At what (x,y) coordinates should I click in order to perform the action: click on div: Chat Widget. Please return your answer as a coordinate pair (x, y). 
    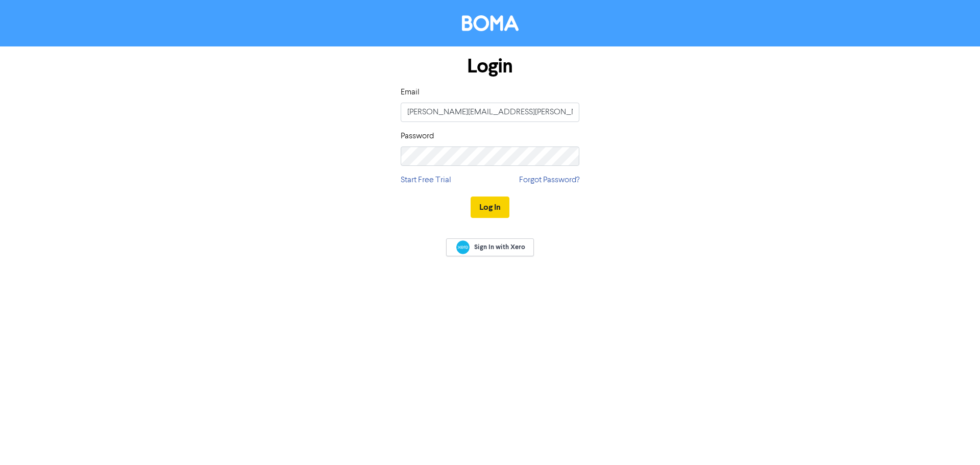
    Looking at the image, I should click on (955, 440).